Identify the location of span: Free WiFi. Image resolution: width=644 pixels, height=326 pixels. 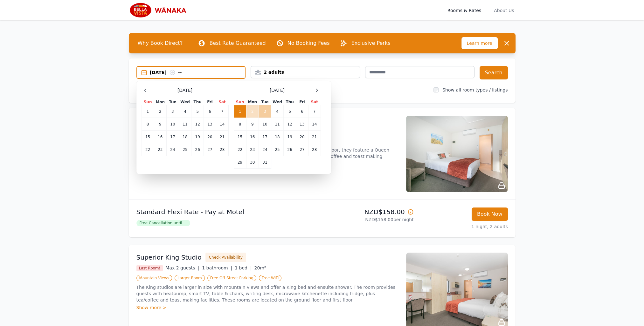
(270, 278).